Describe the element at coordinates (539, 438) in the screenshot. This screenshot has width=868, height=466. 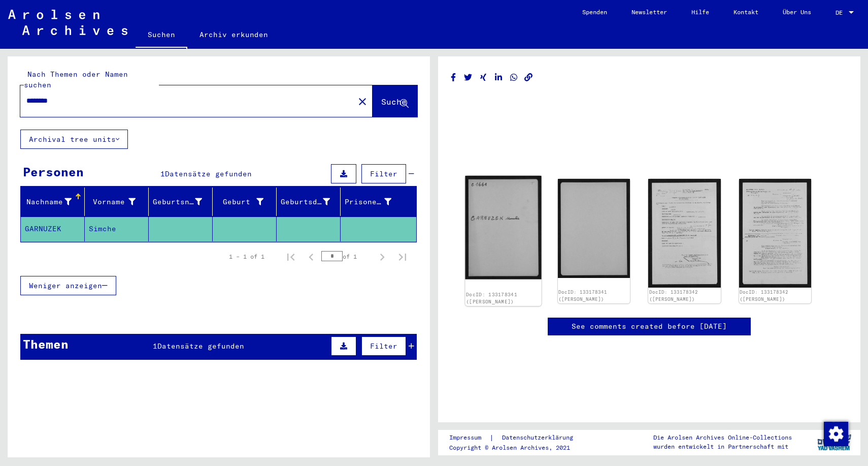
I see `a: Datenschutzerklärung` at that location.